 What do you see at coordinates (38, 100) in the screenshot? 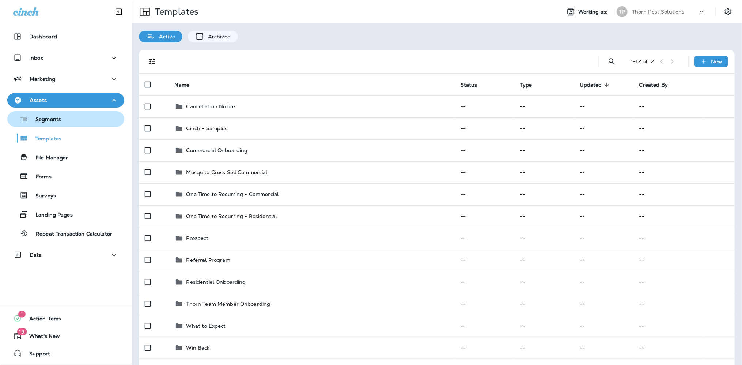
I see `p: Assets` at bounding box center [38, 100].